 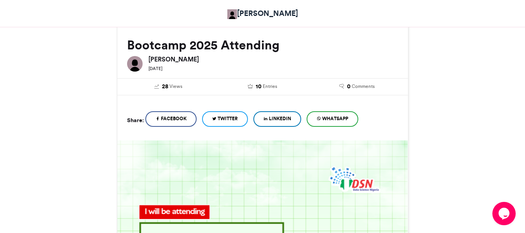 What do you see at coordinates (356, 87) in the screenshot?
I see `a: 0 Comments` at bounding box center [356, 87].